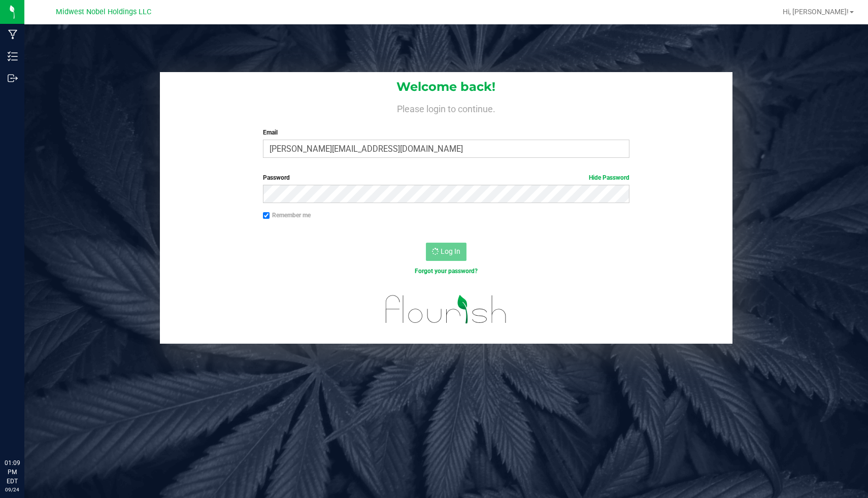  Describe the element at coordinates (12, 78) in the screenshot. I see `inline-svg: Outbound` at that location.